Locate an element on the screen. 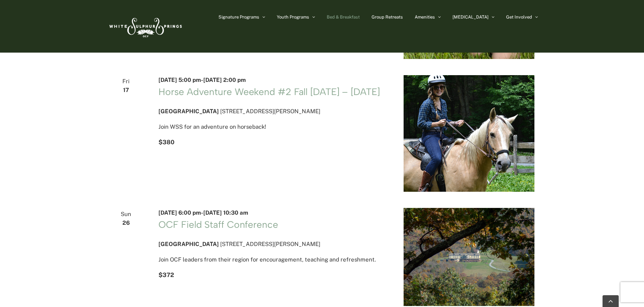 This screenshot has height=307, width=644. span: 17 is located at coordinates (126, 90).